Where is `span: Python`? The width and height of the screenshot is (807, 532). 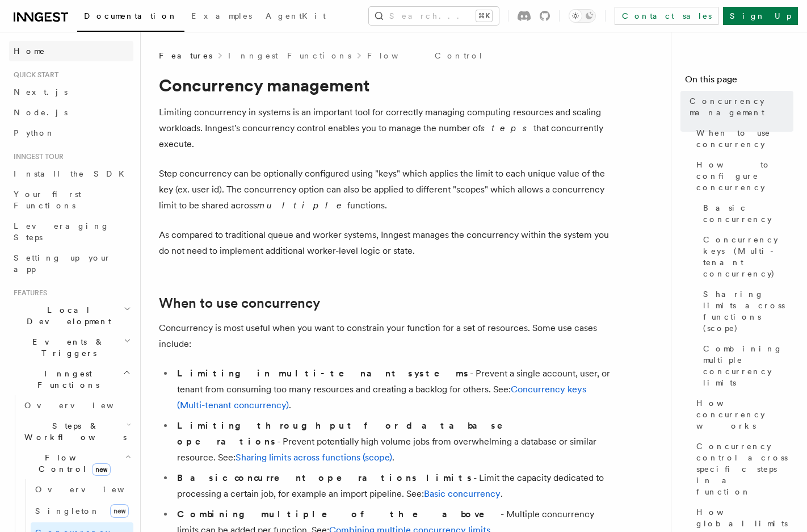
span: Python is located at coordinates (34, 133).